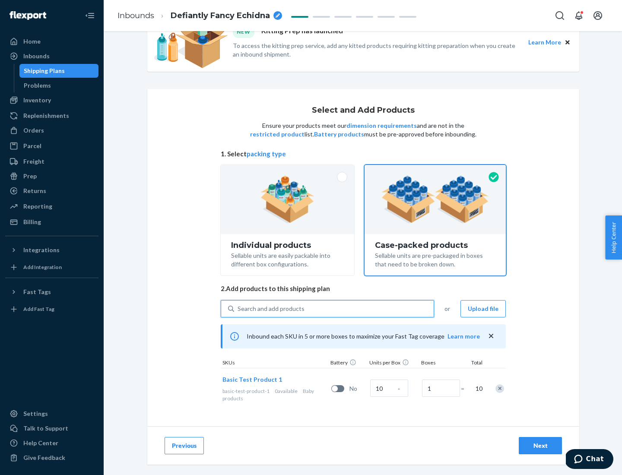 The height and width of the screenshot is (475, 622). Describe the element at coordinates (348, 363) in the screenshot. I see `div: Battery` at that location.